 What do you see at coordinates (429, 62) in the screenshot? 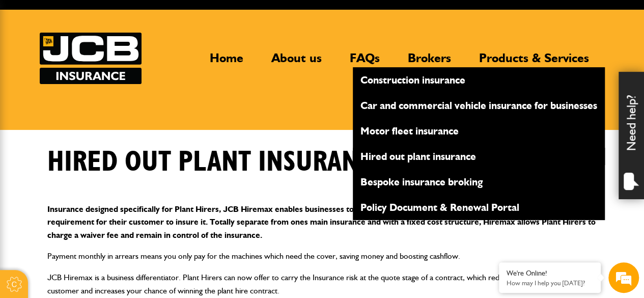
I see `a: Brokers` at bounding box center [429, 62].